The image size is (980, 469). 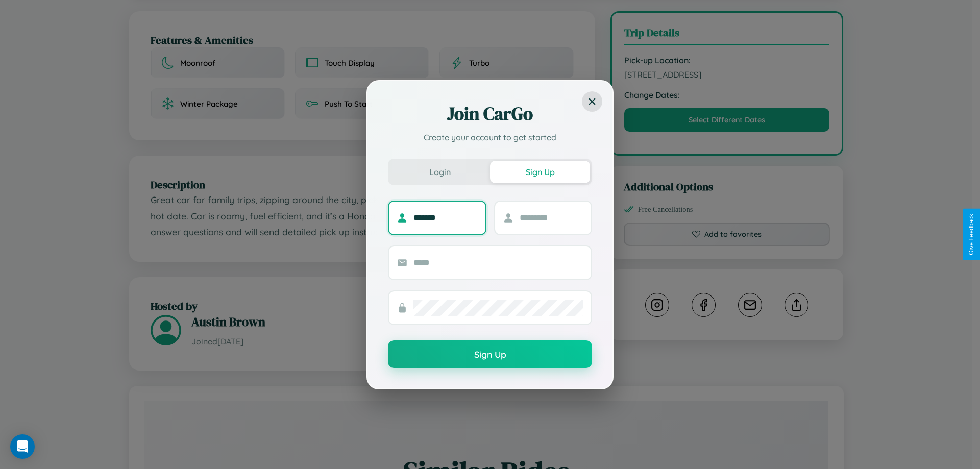 What do you see at coordinates (22, 447) in the screenshot?
I see `div: Open Intercom Messenger` at bounding box center [22, 447].